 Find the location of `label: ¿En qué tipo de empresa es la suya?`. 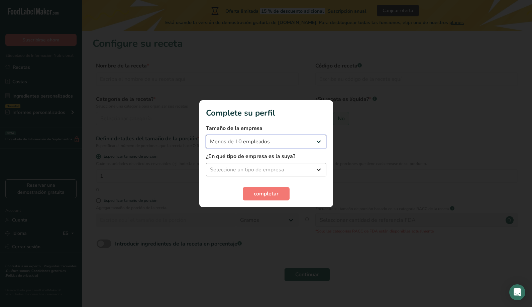

label: ¿En qué tipo de empresa es la suya? is located at coordinates (266, 157).